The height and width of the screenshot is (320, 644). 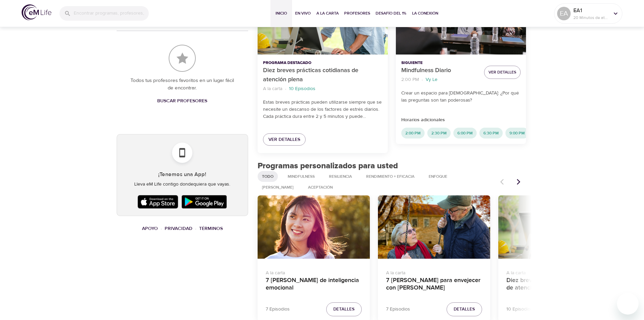 I want to click on span: 6:30 PM, so click(x=491, y=133).